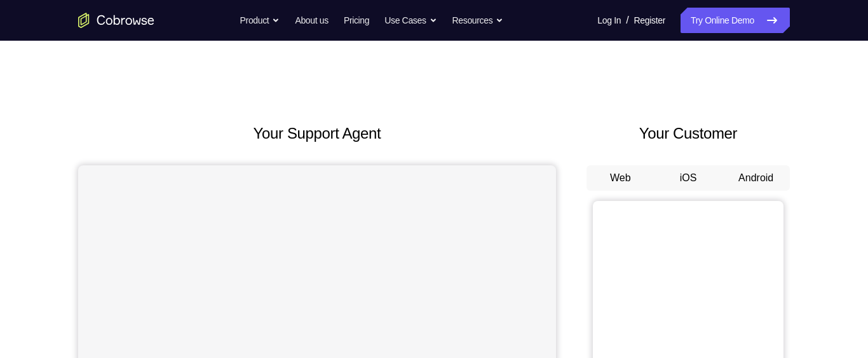 The image size is (868, 358). Describe the element at coordinates (688, 134) in the screenshot. I see `h2: Your Customer` at that location.